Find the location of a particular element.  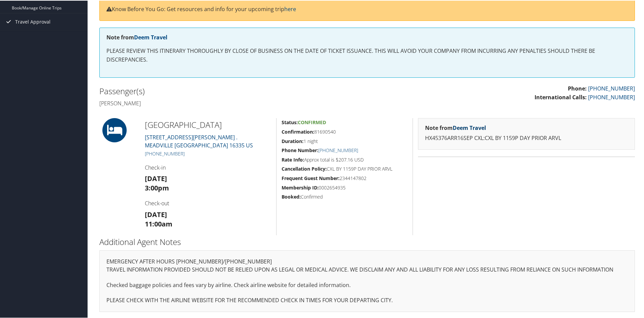

strong: Rate Info: is located at coordinates (293, 159).